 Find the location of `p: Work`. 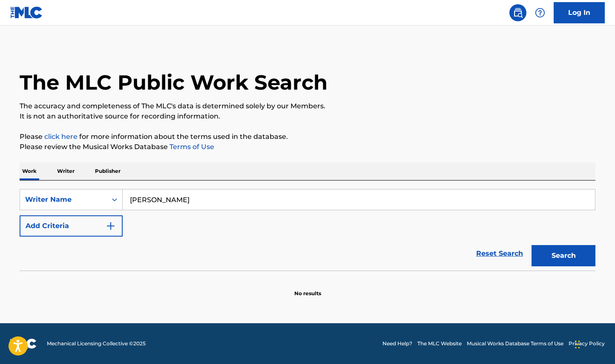

p: Work is located at coordinates (30, 171).